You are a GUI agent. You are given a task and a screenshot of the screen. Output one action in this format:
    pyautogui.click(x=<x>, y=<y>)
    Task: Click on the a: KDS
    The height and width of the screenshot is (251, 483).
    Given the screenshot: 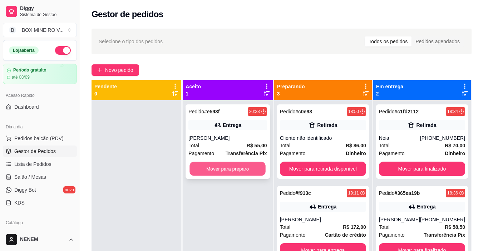 What is the action you would take?
    pyautogui.click(x=40, y=203)
    